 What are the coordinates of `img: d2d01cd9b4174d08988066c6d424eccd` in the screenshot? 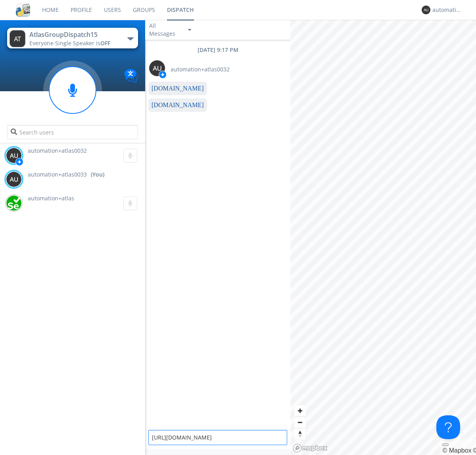 It's located at (14, 203).